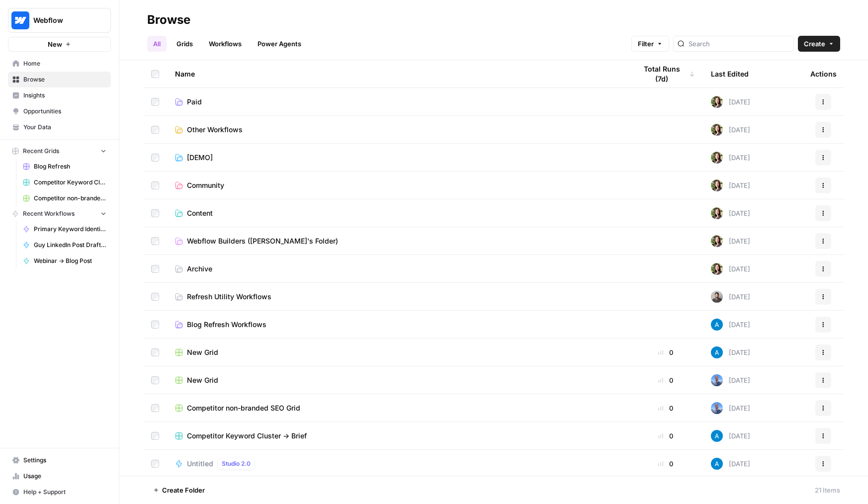 The width and height of the screenshot is (868, 504). Describe the element at coordinates (227, 325) in the screenshot. I see `span: Blog Refresh Workflows` at that location.